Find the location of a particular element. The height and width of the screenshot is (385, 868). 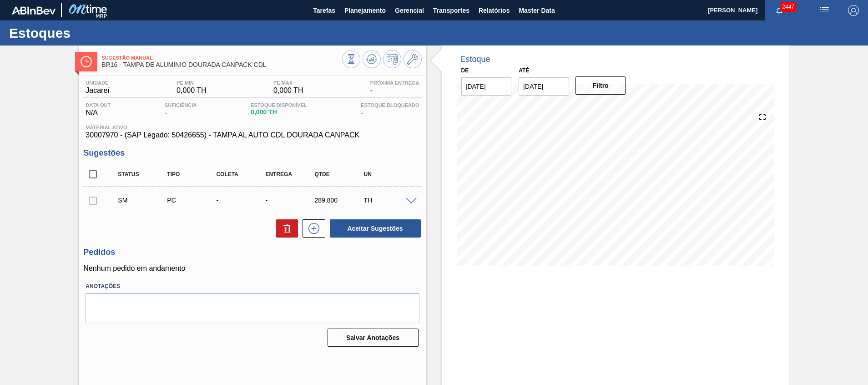

span: Planejamento is located at coordinates (365, 10).